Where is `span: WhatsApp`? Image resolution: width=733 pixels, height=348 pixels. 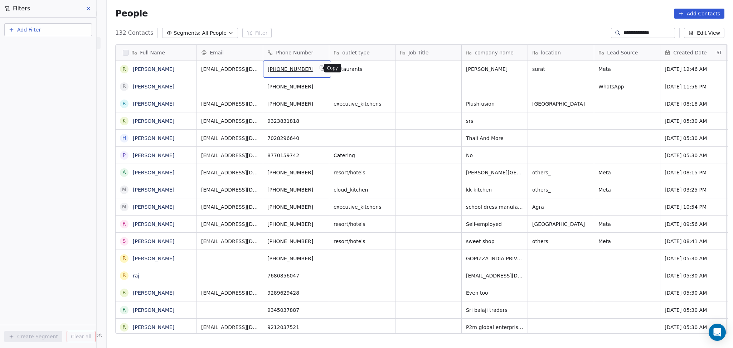 span: WhatsApp is located at coordinates (627, 87).